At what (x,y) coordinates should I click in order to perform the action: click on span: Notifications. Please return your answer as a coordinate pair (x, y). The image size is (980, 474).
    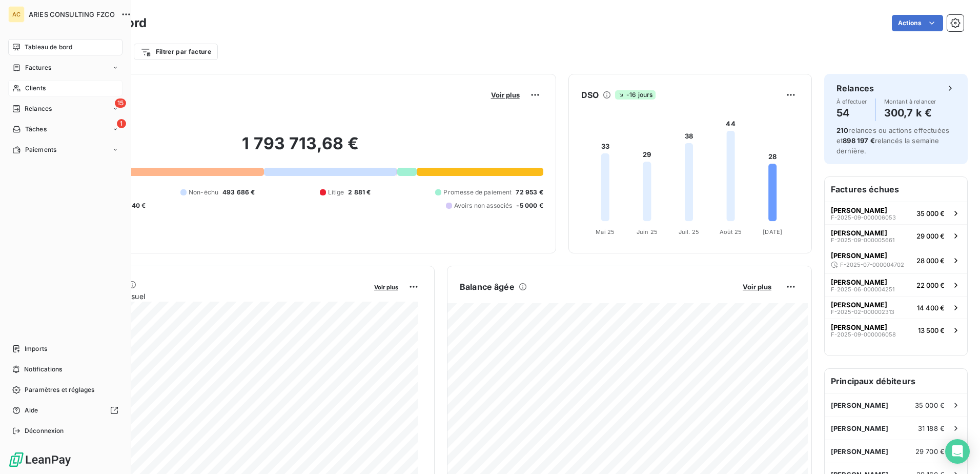
    Looking at the image, I should click on (43, 370).